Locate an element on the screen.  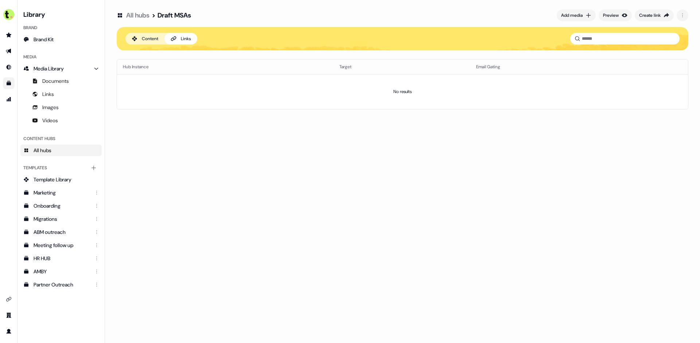
a: Migrations is located at coordinates (61, 219).